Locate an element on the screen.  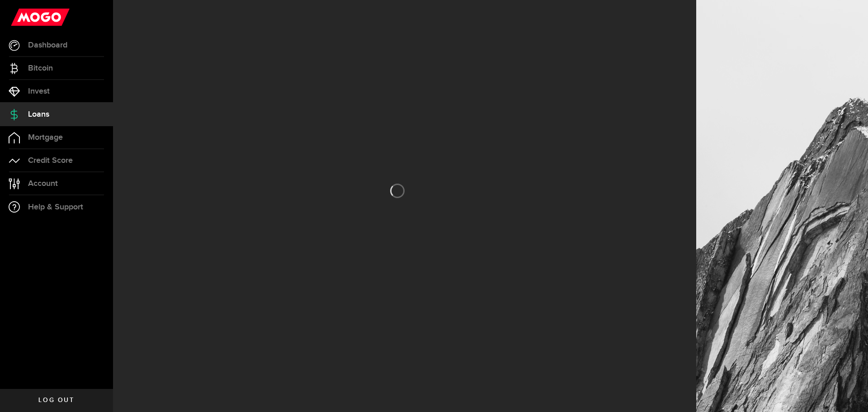
span: Dashboard is located at coordinates (47, 45).